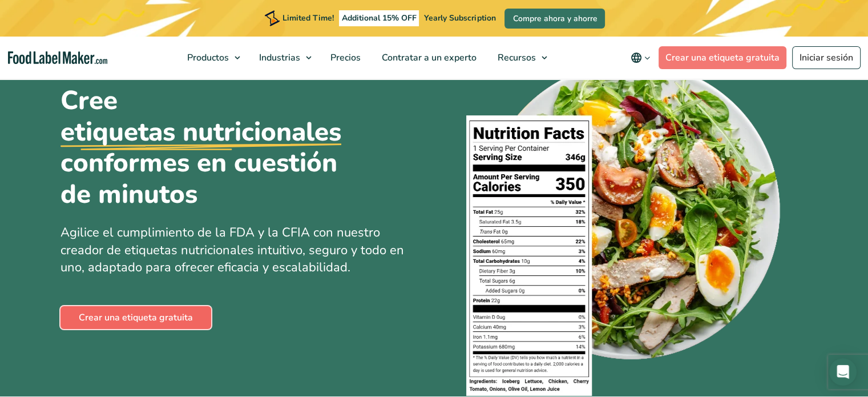  What do you see at coordinates (278, 58) in the screenshot?
I see `span: Industrias` at bounding box center [278, 58].